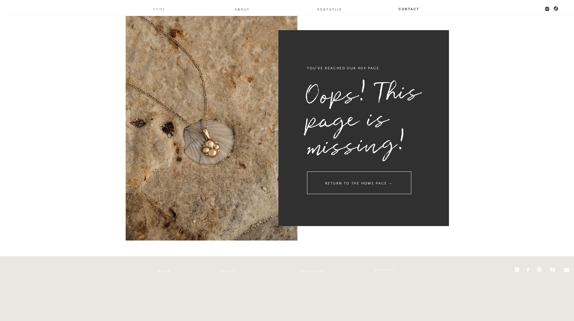 Image resolution: width=574 pixels, height=321 pixels. I want to click on h3: return to the home page →, so click(359, 183).